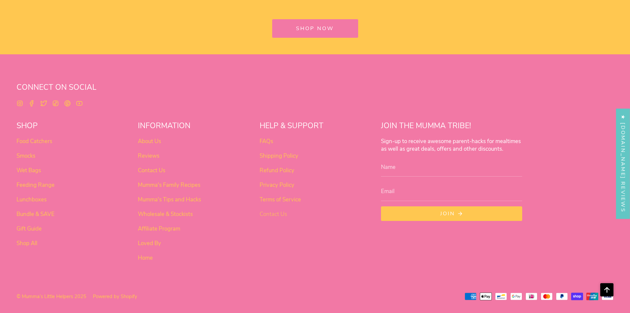 The image size is (630, 313). What do you see at coordinates (145, 257) in the screenshot?
I see `a: Home` at bounding box center [145, 257].